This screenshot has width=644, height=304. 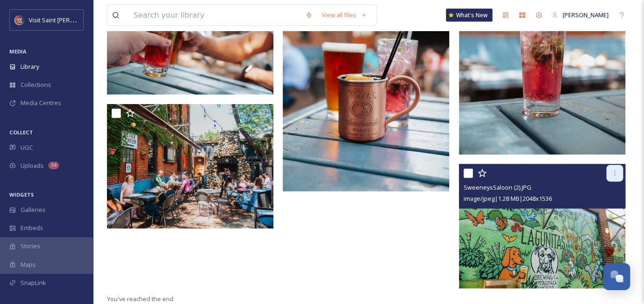 I want to click on span: MEDIA, so click(x=18, y=51).